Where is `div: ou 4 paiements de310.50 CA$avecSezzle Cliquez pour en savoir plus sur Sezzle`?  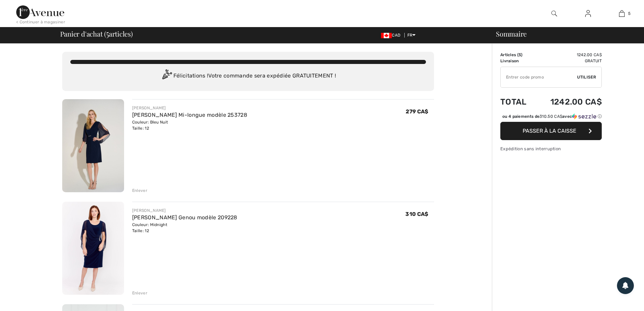
div: ou 4 paiements de310.50 CA$avecSezzle Cliquez pour en savoir plus sur Sezzle is located at coordinates (551, 118).